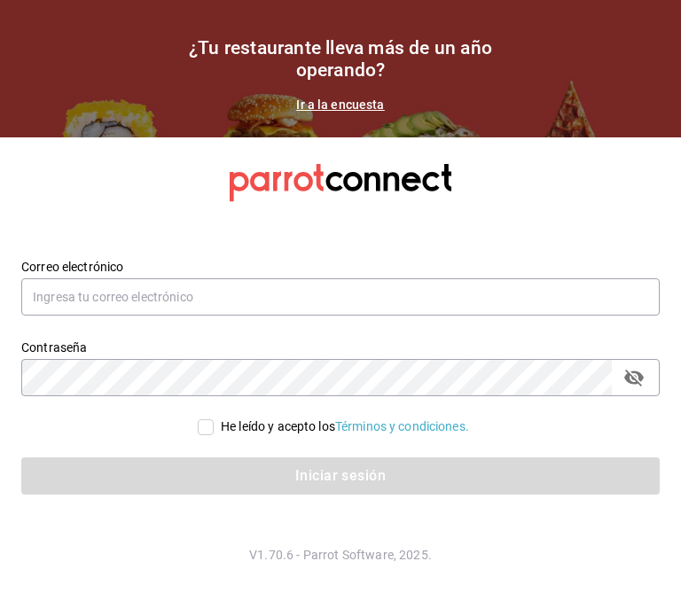 This screenshot has width=681, height=616. Describe the element at coordinates (341, 297) in the screenshot. I see `input: Ingresa tu correo electrónico` at that location.